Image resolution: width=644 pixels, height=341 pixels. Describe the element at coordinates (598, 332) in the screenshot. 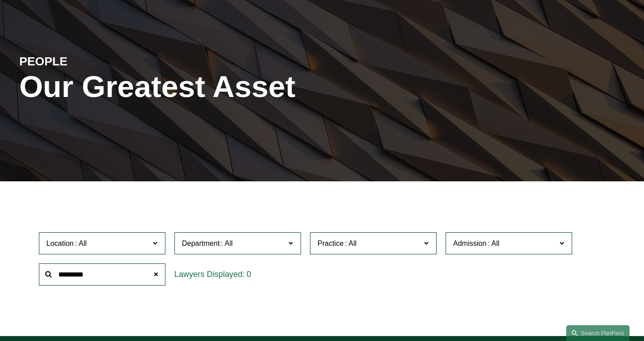

I see `a: Search this site` at that location.